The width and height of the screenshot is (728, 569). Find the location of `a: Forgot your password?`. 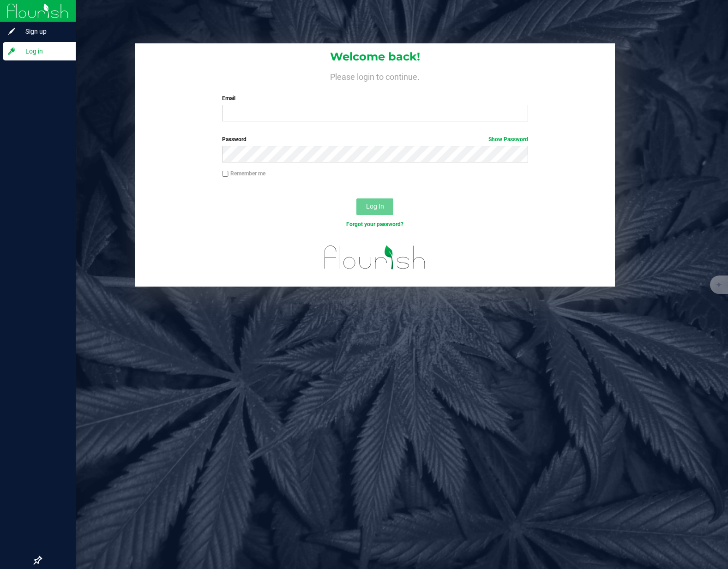

a: Forgot your password? is located at coordinates (375, 224).